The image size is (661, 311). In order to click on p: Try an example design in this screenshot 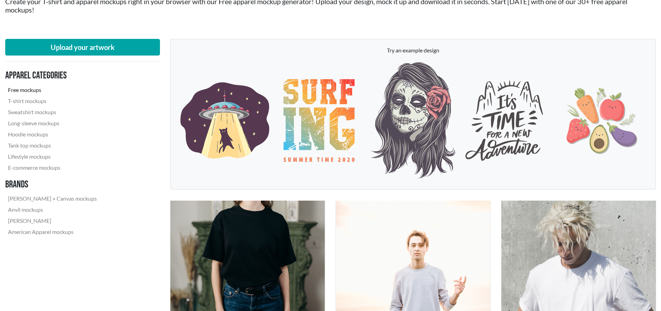, I will do `click(413, 50)`.